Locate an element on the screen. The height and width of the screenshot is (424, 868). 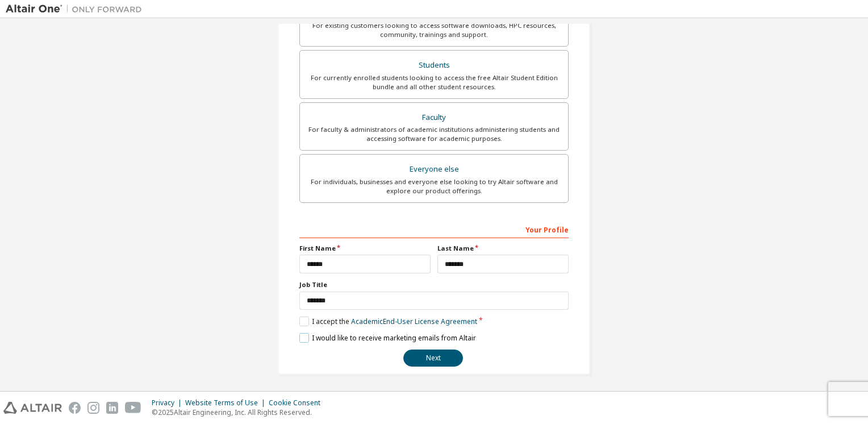
div: For individuals, businesses and everyone else looking to try Altair software and explore our prod... is located at coordinates (434, 187).